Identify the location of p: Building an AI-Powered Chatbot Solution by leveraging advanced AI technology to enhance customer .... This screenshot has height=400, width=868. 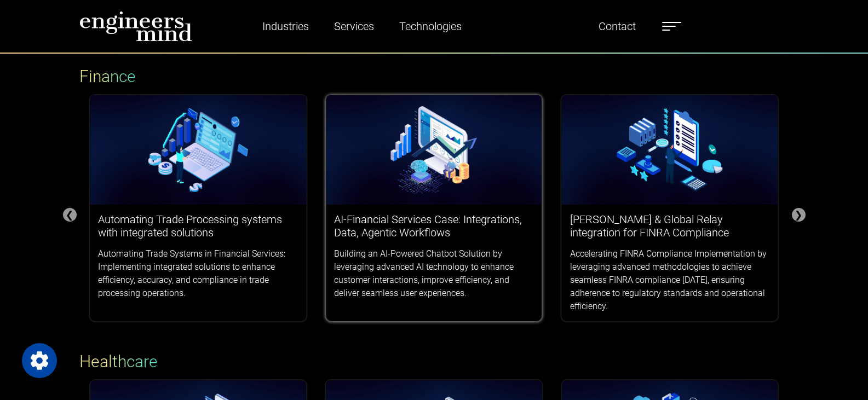
(434, 274).